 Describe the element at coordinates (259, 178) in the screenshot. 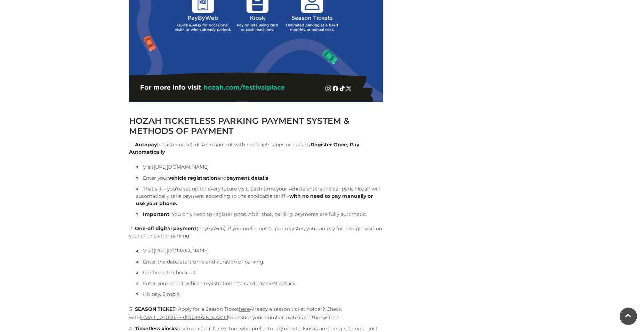

I see `li: Enter your and` at that location.